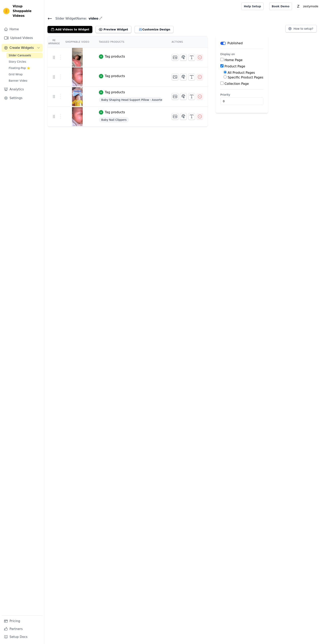 Image resolution: width=323 pixels, height=644 pixels. I want to click on span: Slider Carousels, so click(20, 55).